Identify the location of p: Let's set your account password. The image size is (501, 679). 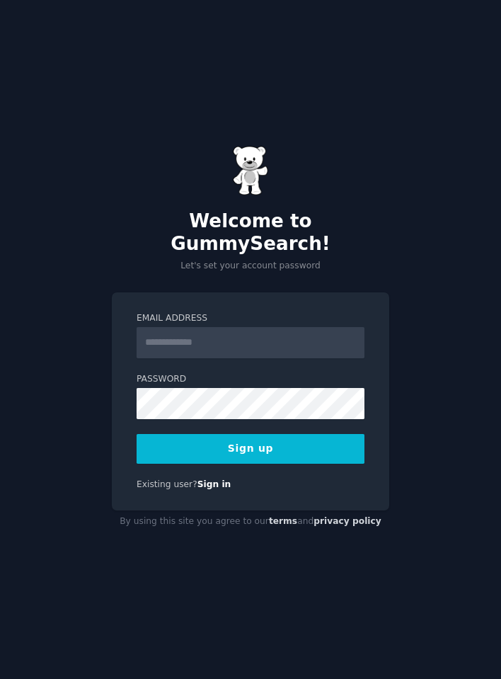
(250, 266).